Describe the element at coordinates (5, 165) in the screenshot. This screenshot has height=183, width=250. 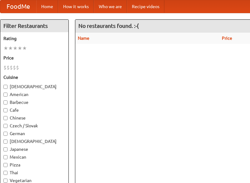
I see `input: Pizza` at that location.